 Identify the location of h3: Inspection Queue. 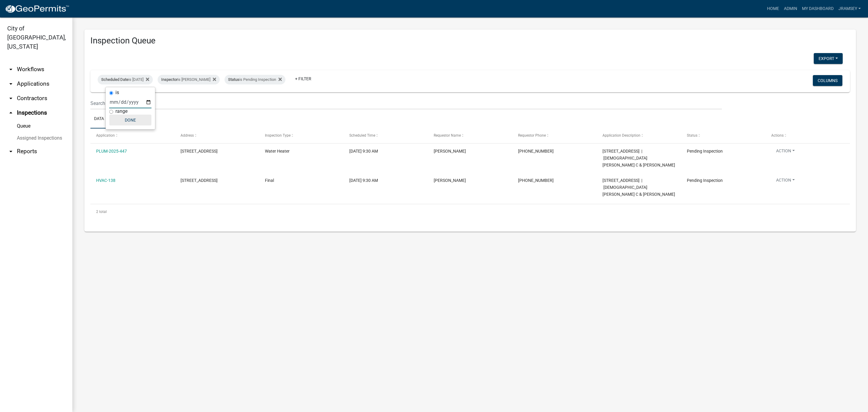
(470, 41).